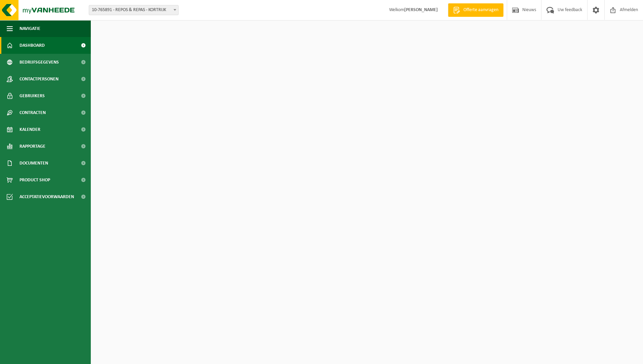 This screenshot has width=643, height=364. What do you see at coordinates (39, 79) in the screenshot?
I see `span: Contactpersonen` at bounding box center [39, 79].